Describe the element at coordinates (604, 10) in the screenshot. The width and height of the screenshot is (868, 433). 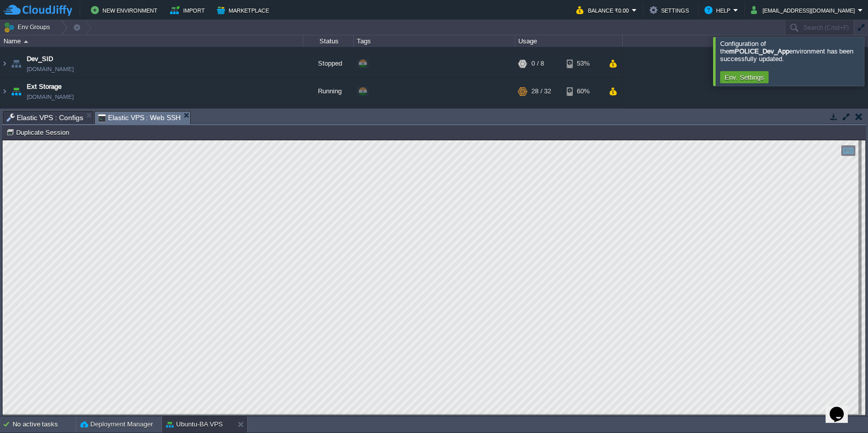
I see `button: Balance ₹0.00` at that location.